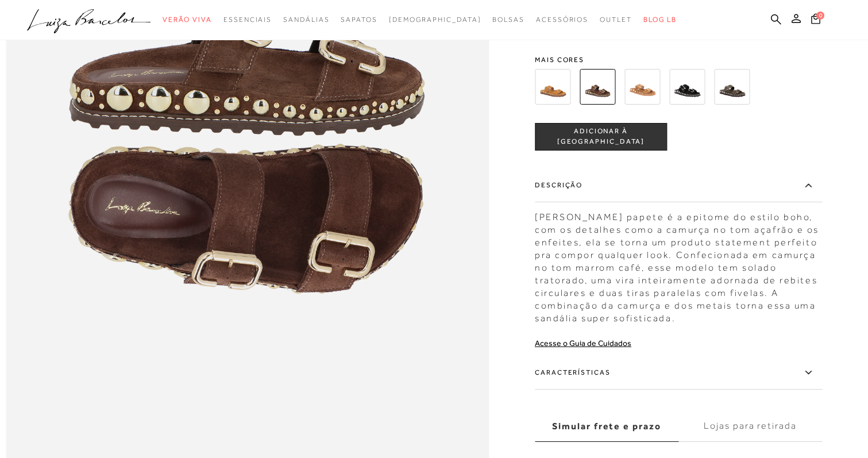 The width and height of the screenshot is (868, 458). What do you see at coordinates (359, 19) in the screenshot?
I see `span: Sapatos` at bounding box center [359, 19].